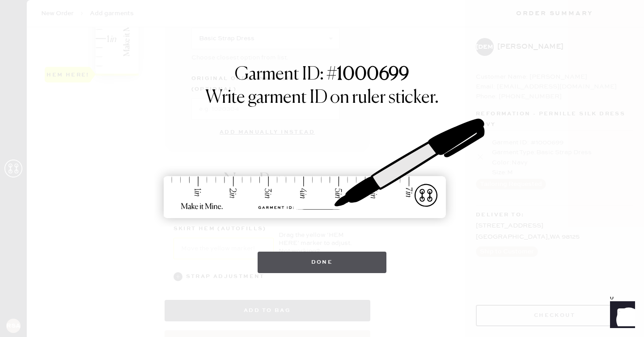 The width and height of the screenshot is (644, 337). I want to click on strong: 1000699, so click(373, 75).